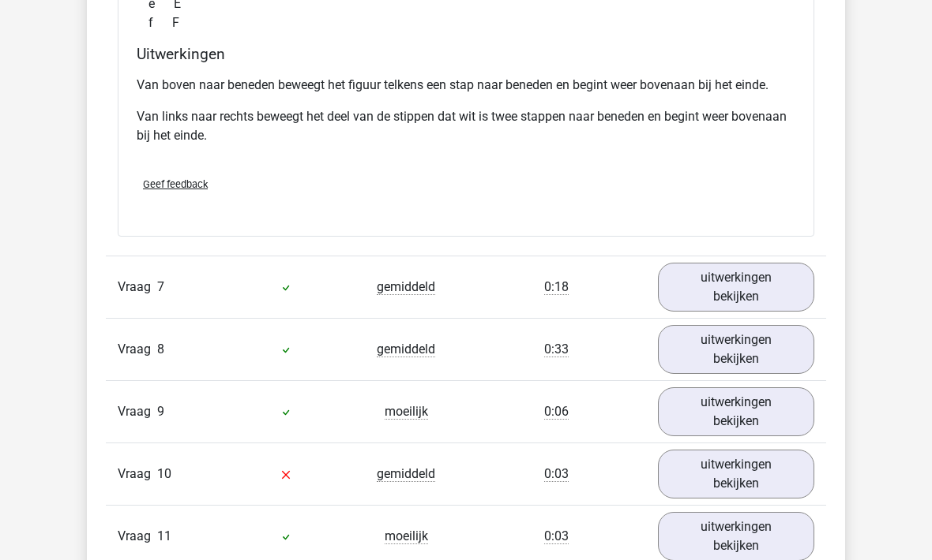  What do you see at coordinates (556, 413) in the screenshot?
I see `span: 0:06` at bounding box center [556, 413].